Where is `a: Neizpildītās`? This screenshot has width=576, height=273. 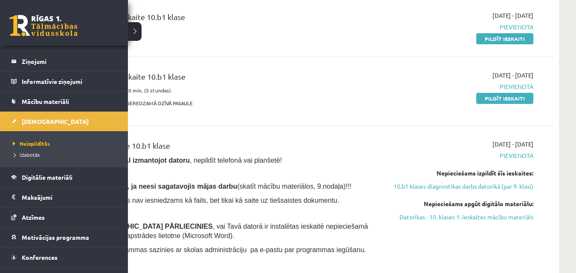
a: Neizpildītās is located at coordinates (65, 144).